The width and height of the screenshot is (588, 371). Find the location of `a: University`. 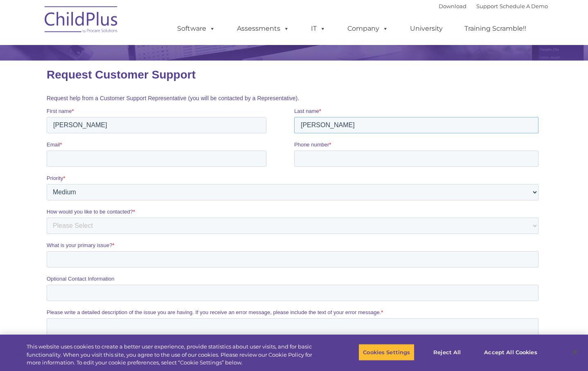

a: University is located at coordinates (426, 28).